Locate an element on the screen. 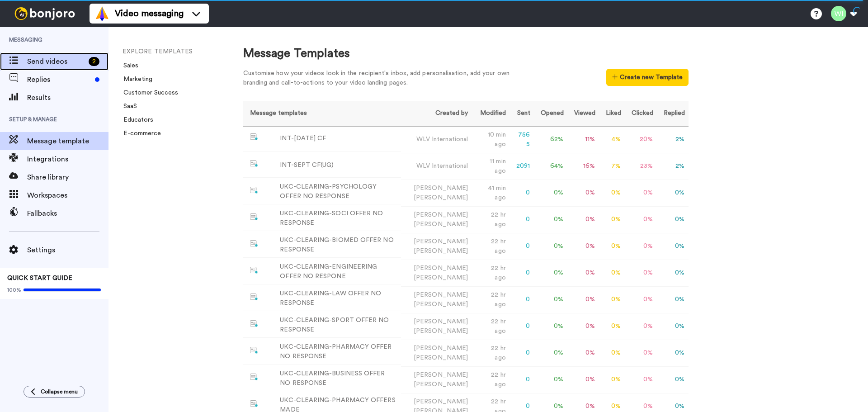 The image size is (868, 412). td: 41 min ago is located at coordinates (490, 193).